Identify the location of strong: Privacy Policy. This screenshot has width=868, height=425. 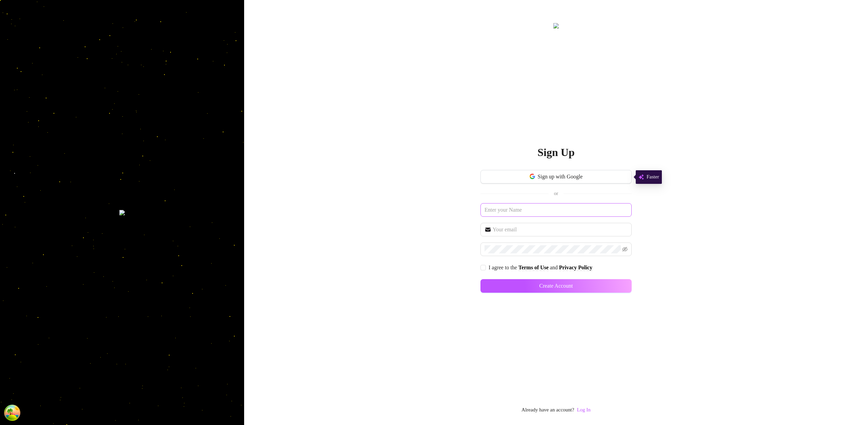
(576, 268).